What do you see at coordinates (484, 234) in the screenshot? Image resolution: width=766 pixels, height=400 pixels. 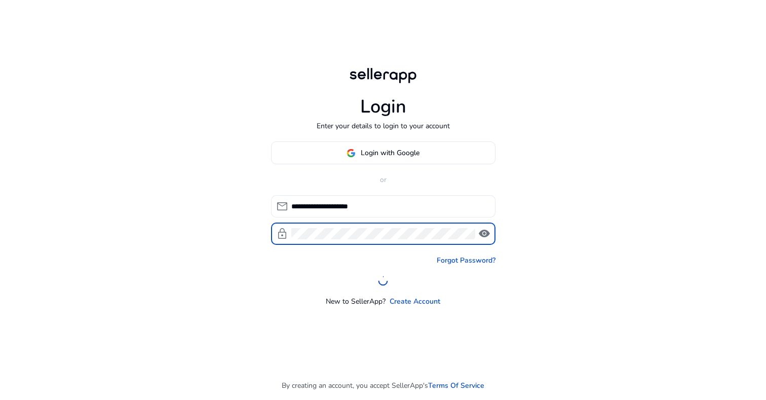 I see `span: visibility` at bounding box center [484, 234].